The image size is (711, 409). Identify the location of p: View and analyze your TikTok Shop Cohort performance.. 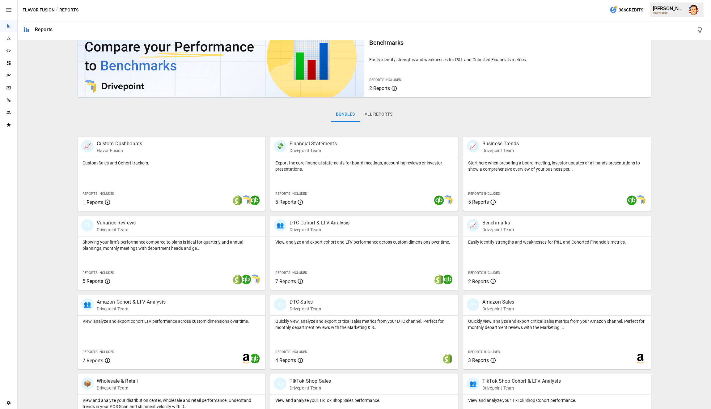
(557, 400).